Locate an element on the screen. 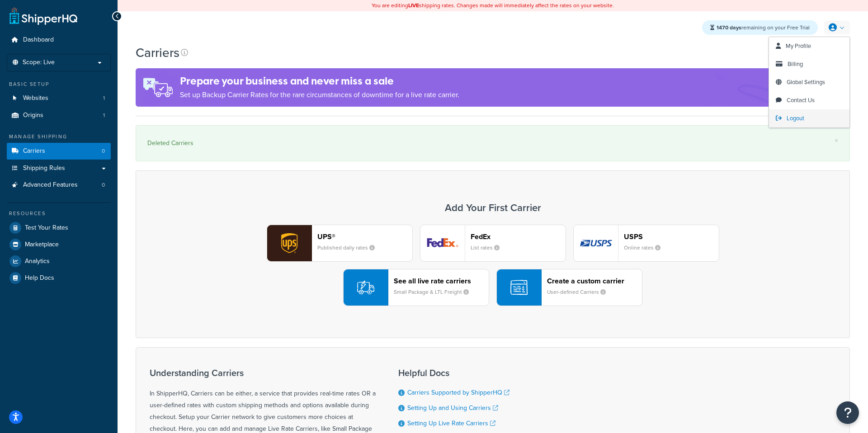 This screenshot has width=868, height=433. header: UPS® is located at coordinates (365, 237).